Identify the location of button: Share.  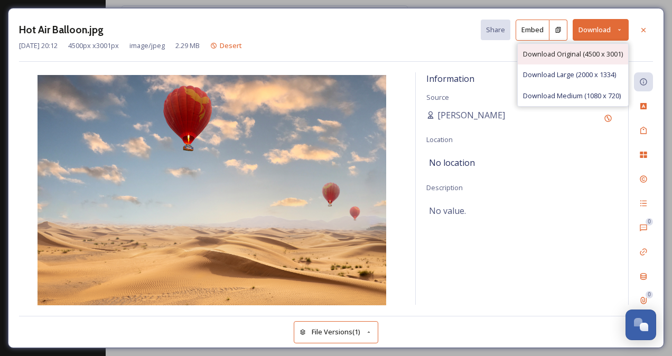
(495, 30).